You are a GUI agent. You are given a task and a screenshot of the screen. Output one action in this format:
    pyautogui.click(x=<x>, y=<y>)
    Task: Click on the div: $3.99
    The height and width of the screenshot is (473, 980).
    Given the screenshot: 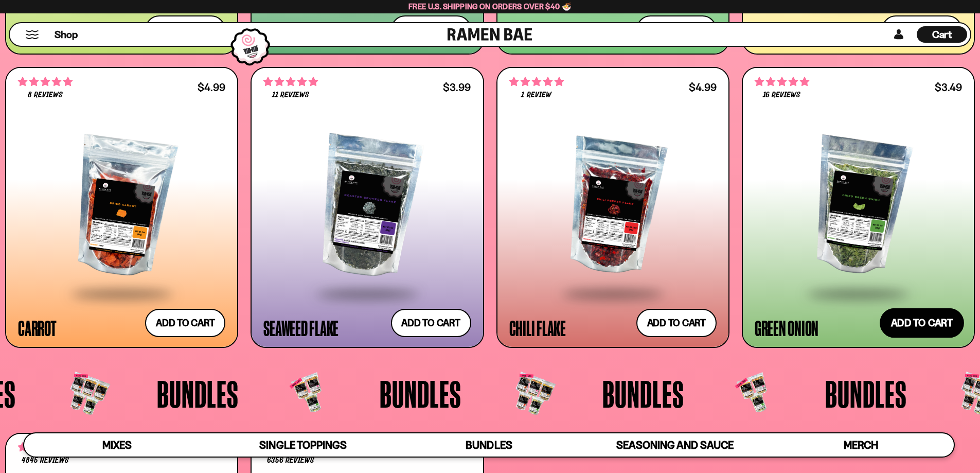 What is the action you would take?
    pyautogui.click(x=456, y=87)
    